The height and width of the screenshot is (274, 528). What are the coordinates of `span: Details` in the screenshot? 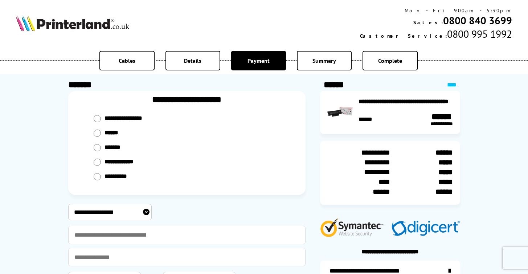 It's located at (193, 61).